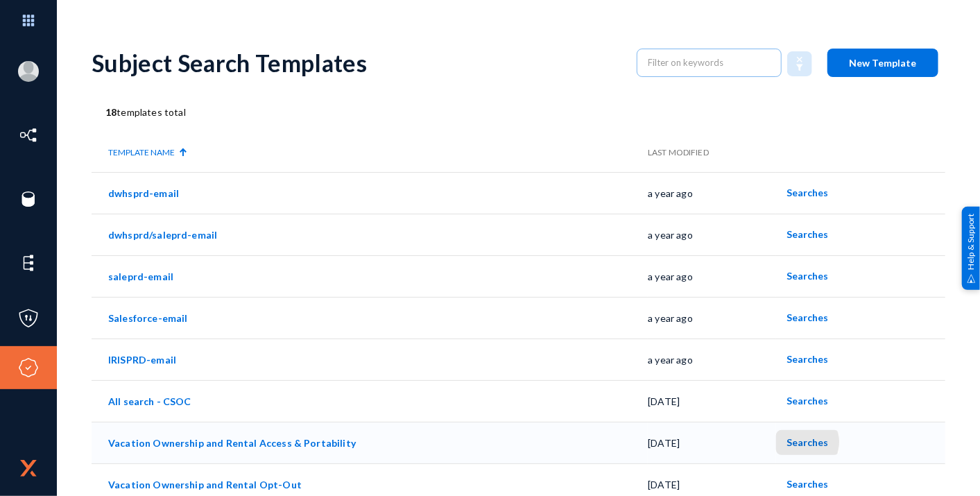  I want to click on div: Subject Search Templates, so click(357, 62).